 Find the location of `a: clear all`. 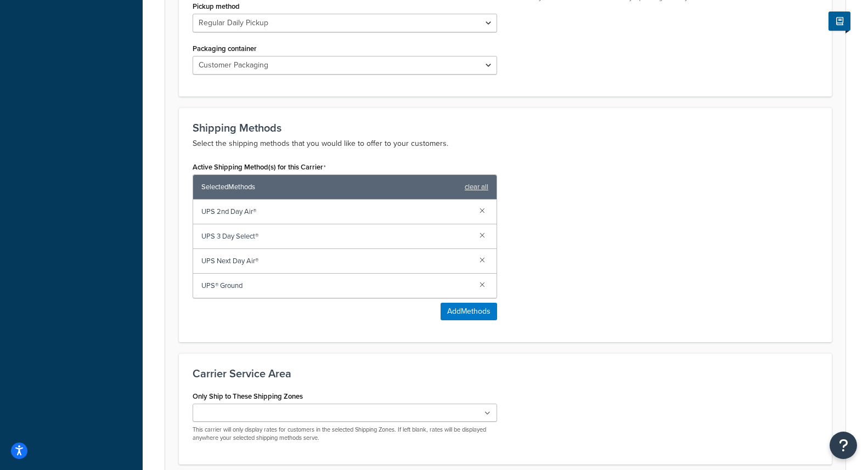

a: clear all is located at coordinates (476, 187).